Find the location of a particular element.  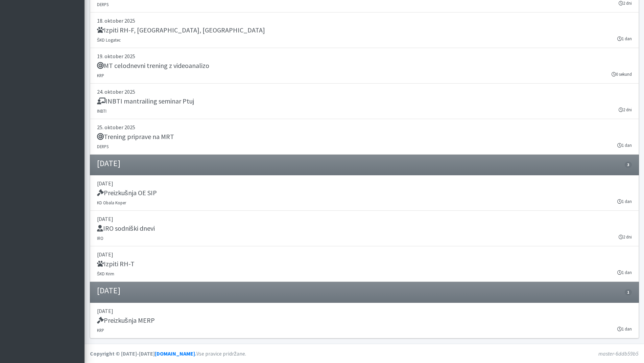

span: 3 is located at coordinates (628, 165).